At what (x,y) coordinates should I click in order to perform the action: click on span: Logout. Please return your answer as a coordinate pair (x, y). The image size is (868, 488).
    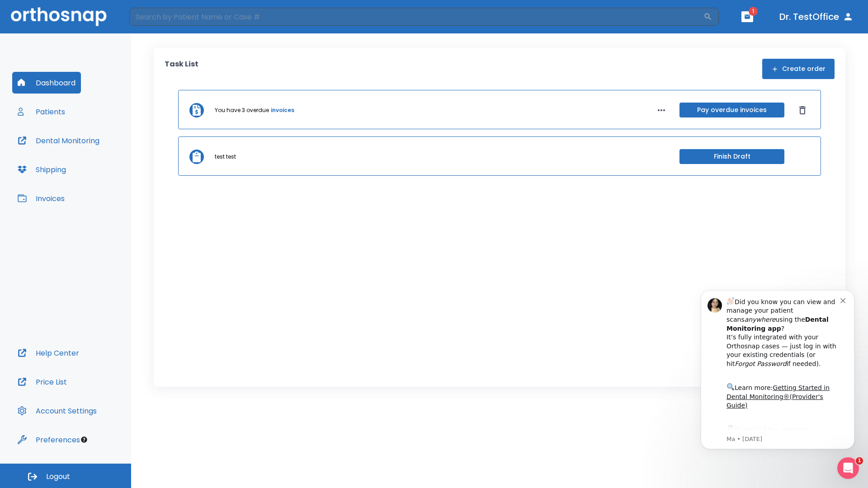
    Looking at the image, I should click on (58, 477).